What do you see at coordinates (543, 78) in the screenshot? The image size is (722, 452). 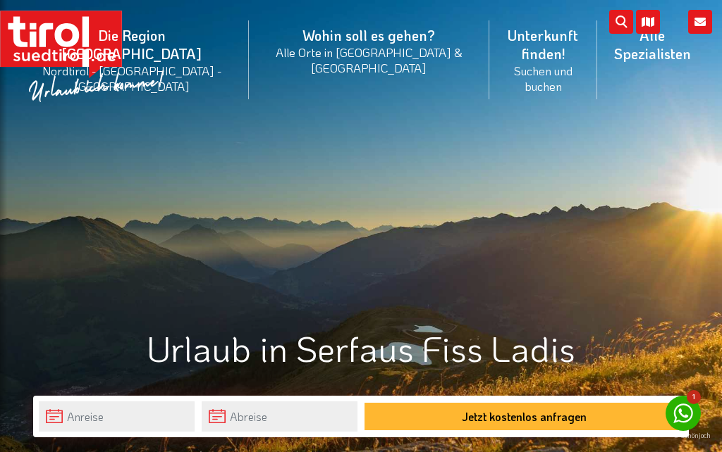 I see `small: Suchen und buchen` at bounding box center [543, 78].